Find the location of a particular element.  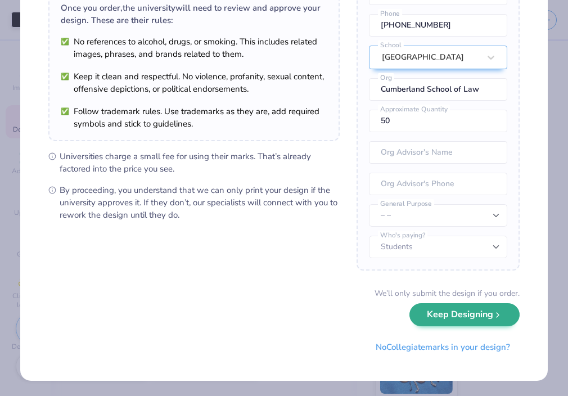

div: We’ll only submit the design if you order. is located at coordinates (447, 293).